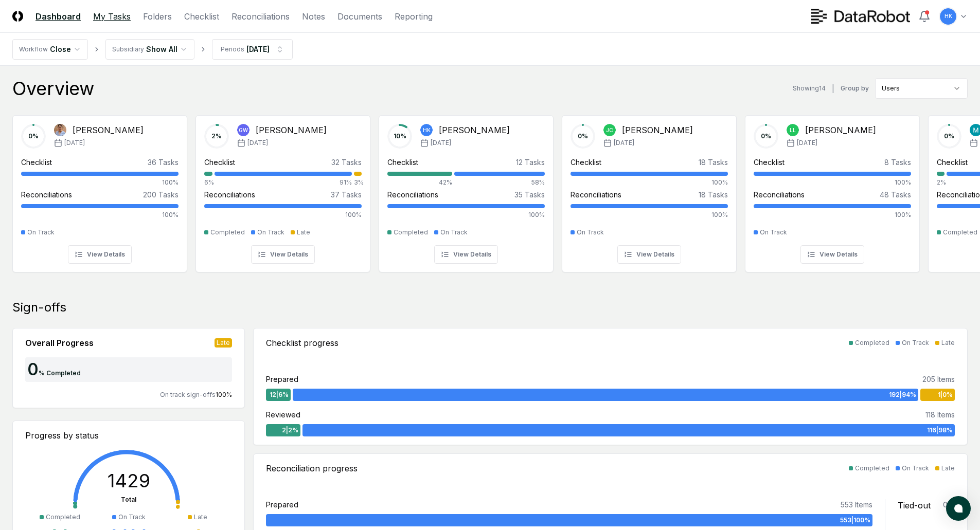 The width and height of the screenshot is (980, 530). I want to click on a: Checklist progressCompletedOn TrackLatePrepared205 Items12|6%192|94%1|0%Reviewed118 Items2|2%116|98%, so click(610, 387).